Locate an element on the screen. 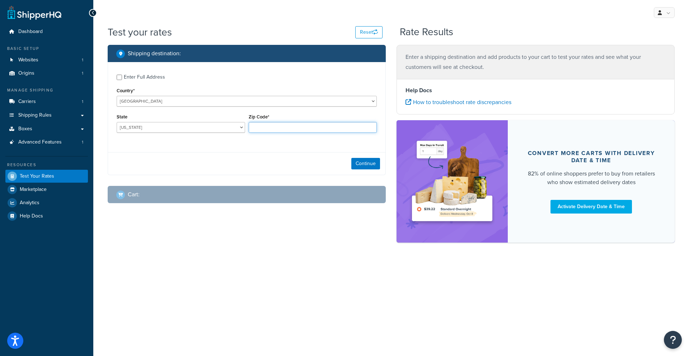 This screenshot has width=689, height=356. div: Convert more carts with delivery date & time is located at coordinates (591, 157).